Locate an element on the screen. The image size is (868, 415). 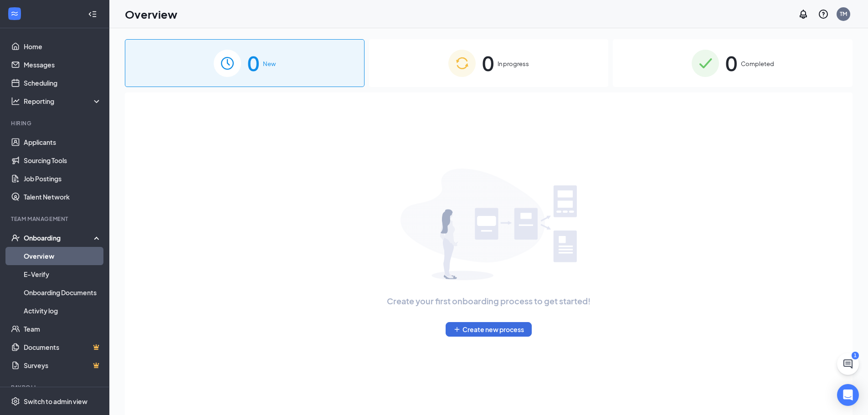
svg: Analysis is located at coordinates (16, 101).